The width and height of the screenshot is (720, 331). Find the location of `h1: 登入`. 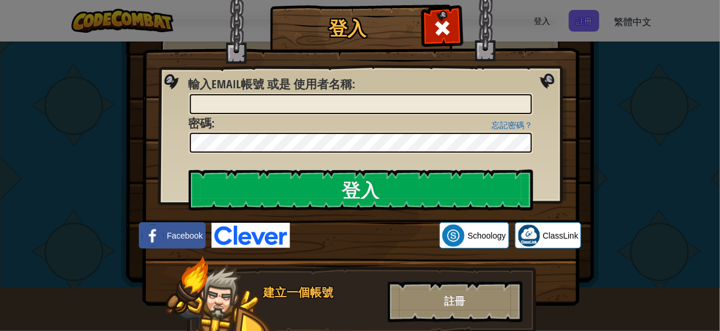

h1: 登入 is located at coordinates (347, 28).